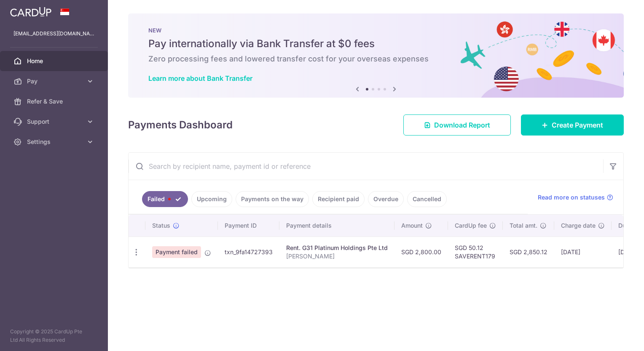  I want to click on span: Home, so click(55, 61).